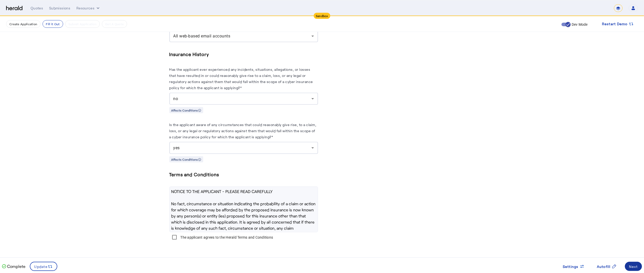  Describe the element at coordinates (570, 266) in the screenshot. I see `span: Settings` at that location.